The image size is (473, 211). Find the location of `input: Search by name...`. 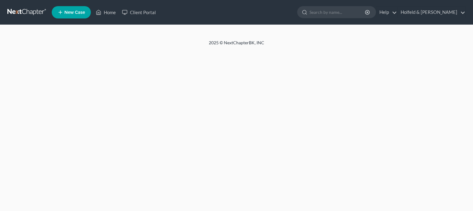

input: Search by name... is located at coordinates (338, 12).